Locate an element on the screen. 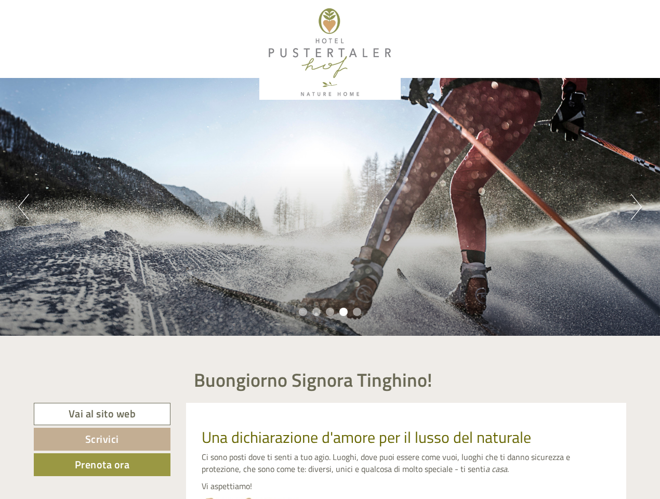  p: Vi aspettiamo! is located at coordinates (406, 486).